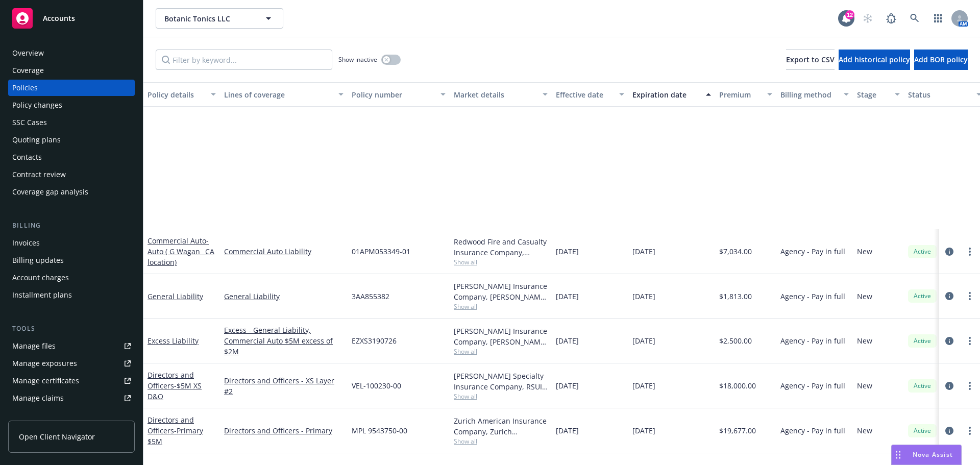  I want to click on a: Quoting plans, so click(72, 140).